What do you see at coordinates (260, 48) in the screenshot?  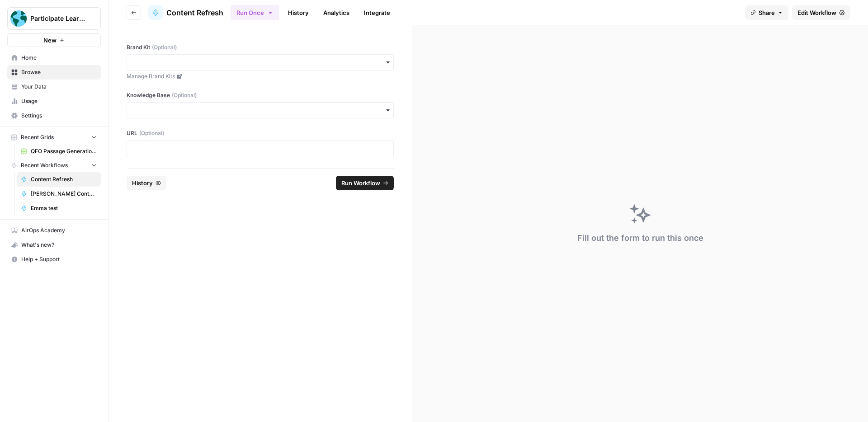 I see `label: Brand Kit` at bounding box center [260, 48].